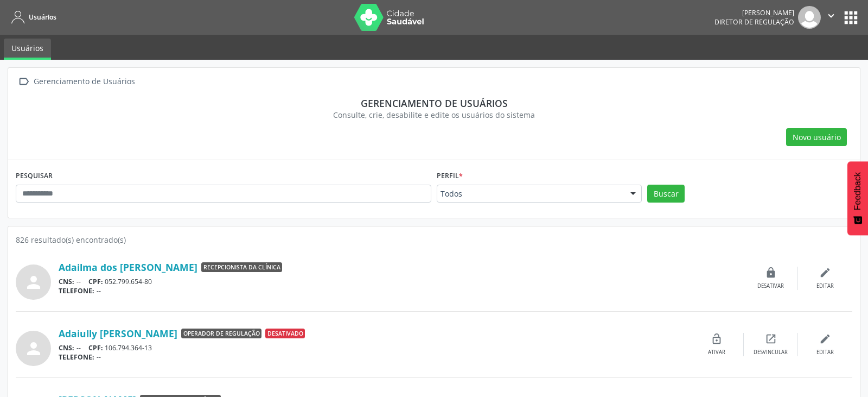 This screenshot has width=868, height=397. Describe the element at coordinates (34, 176) in the screenshot. I see `label: PESQUISAR` at that location.